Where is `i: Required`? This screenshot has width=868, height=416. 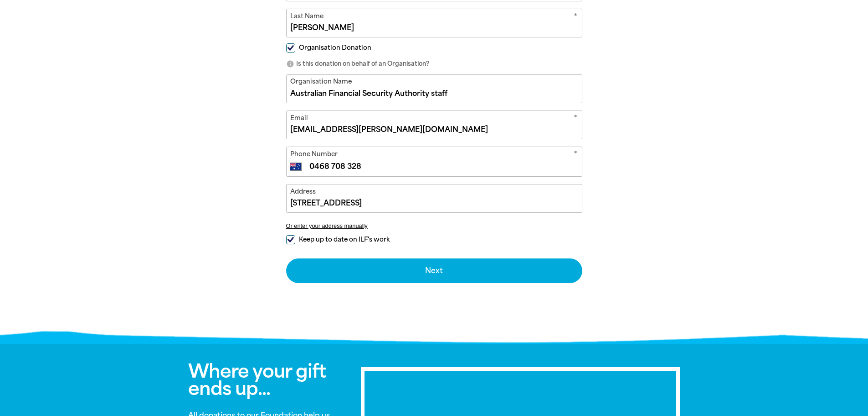 i: Required is located at coordinates (576, 154).